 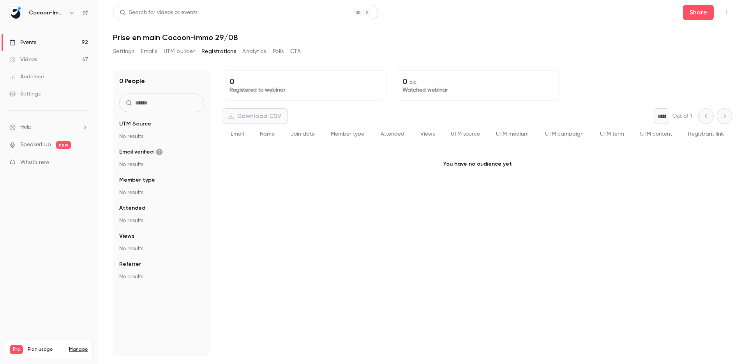 I want to click on h6: Cocoon-Immo, so click(x=47, y=13).